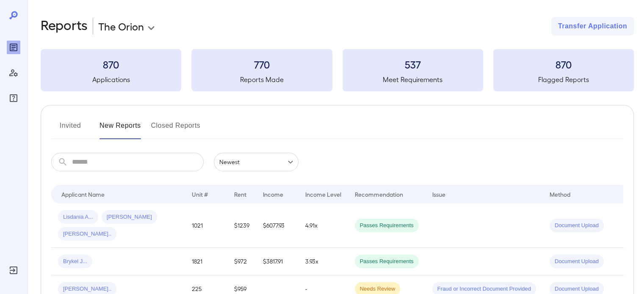 The image size is (644, 294). I want to click on h2: Reports, so click(64, 26).